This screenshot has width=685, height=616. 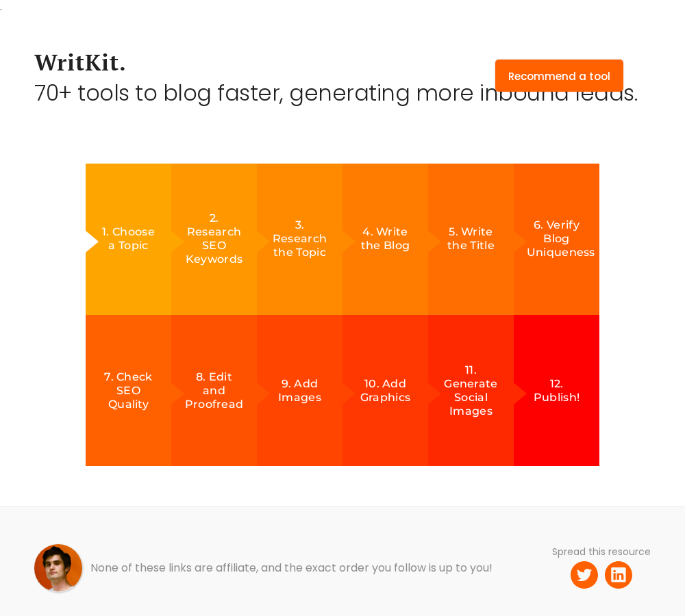 I want to click on div: 70+ tools to blog faster, generating more inbound leads., so click(x=336, y=93).